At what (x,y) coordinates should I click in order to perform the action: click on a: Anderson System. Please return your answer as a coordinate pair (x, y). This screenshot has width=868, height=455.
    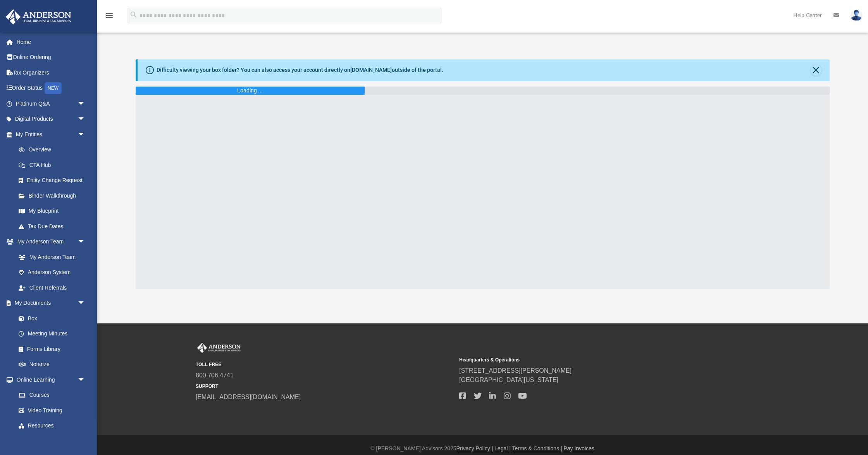
    Looking at the image, I should click on (52, 272).